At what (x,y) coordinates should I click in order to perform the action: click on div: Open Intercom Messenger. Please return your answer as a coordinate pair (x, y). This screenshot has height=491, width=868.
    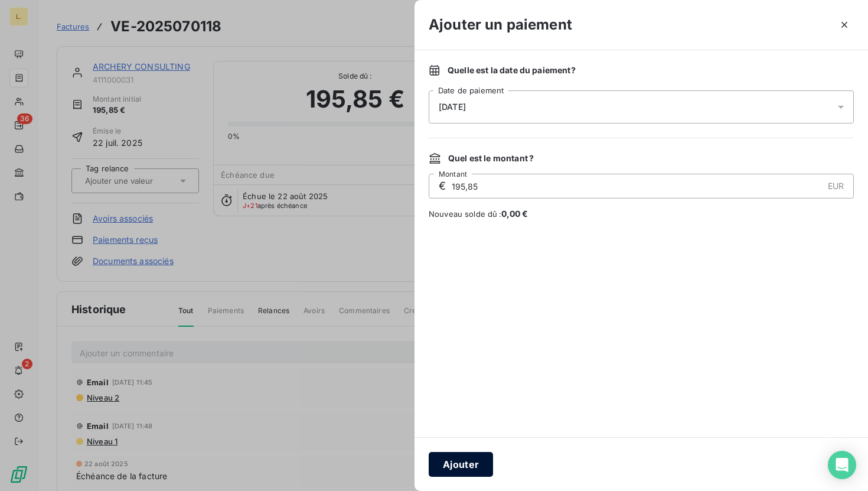
    Looking at the image, I should click on (841, 465).